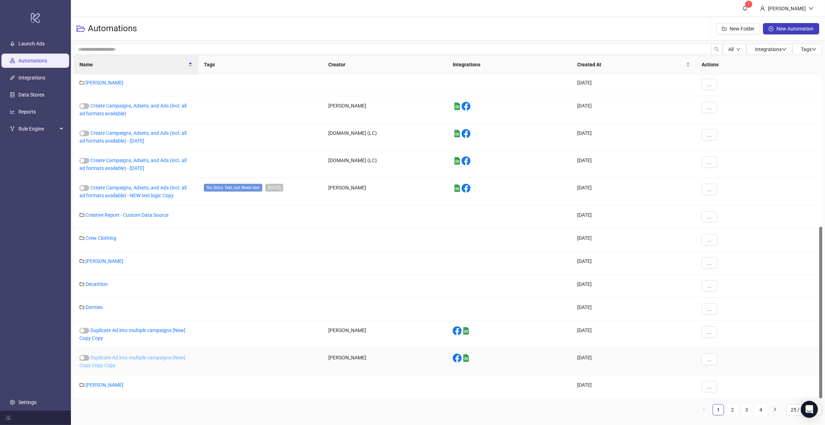 The width and height of the screenshot is (825, 425). I want to click on a: Create Campaigns, Adsets, and Ads (incl. all ad formats available) - NEW text logic Copy, so click(133, 191).